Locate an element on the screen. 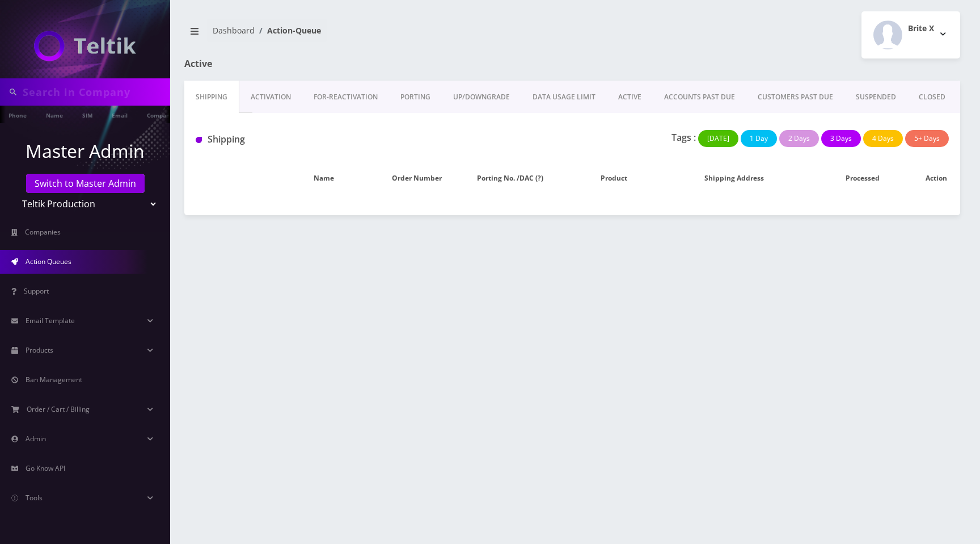  a: Activation is located at coordinates (271, 97).